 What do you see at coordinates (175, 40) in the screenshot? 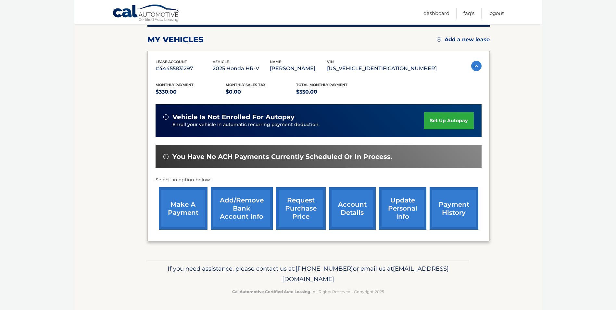
I see `h2: my vehicles` at bounding box center [175, 40].